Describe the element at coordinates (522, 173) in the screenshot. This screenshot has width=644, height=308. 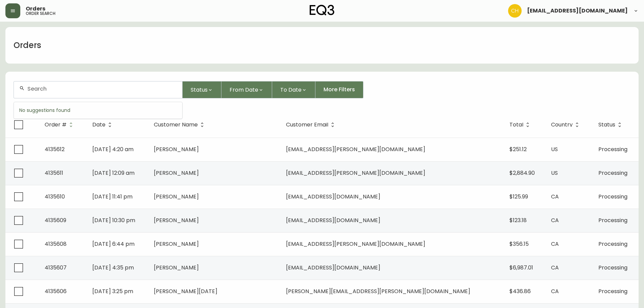
I see `span: $2,884.90` at that location.